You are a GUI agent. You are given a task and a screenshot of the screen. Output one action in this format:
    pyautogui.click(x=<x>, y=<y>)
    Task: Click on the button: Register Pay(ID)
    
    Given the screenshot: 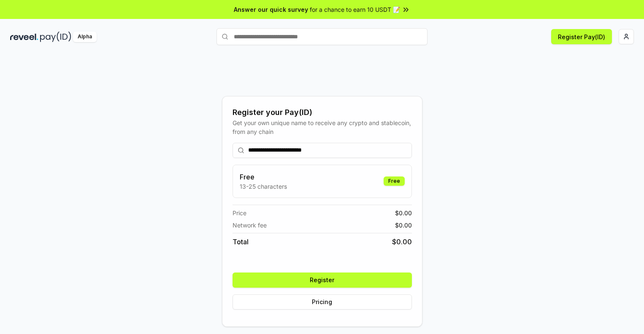 What is the action you would take?
    pyautogui.click(x=582, y=37)
    